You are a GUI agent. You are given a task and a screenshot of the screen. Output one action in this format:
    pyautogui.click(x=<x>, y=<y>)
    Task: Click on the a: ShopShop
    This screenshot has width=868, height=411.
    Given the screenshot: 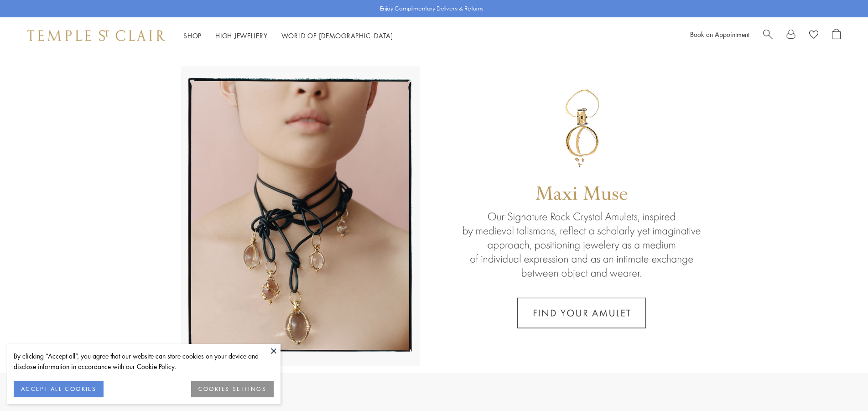 What is the action you would take?
    pyautogui.click(x=192, y=35)
    